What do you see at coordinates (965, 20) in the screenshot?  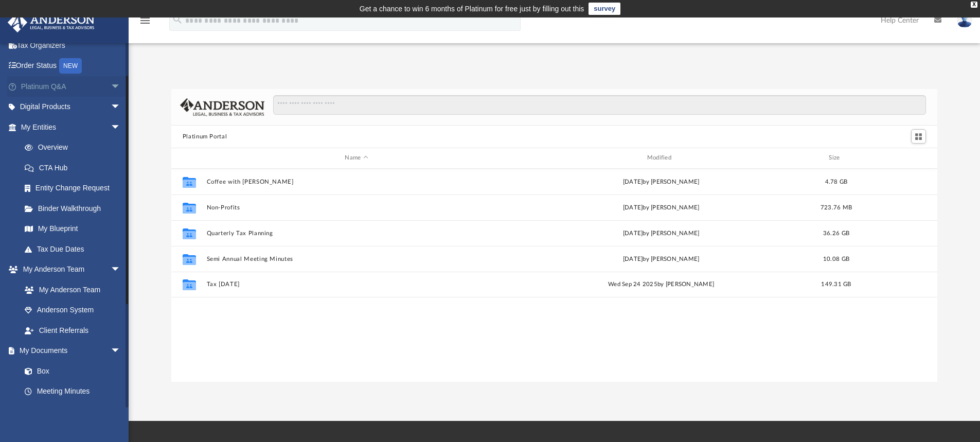 I see `img: User Pic` at bounding box center [965, 20].